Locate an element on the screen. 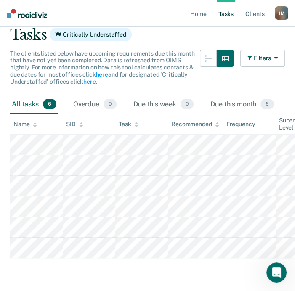  button: Filters is located at coordinates (263, 59).